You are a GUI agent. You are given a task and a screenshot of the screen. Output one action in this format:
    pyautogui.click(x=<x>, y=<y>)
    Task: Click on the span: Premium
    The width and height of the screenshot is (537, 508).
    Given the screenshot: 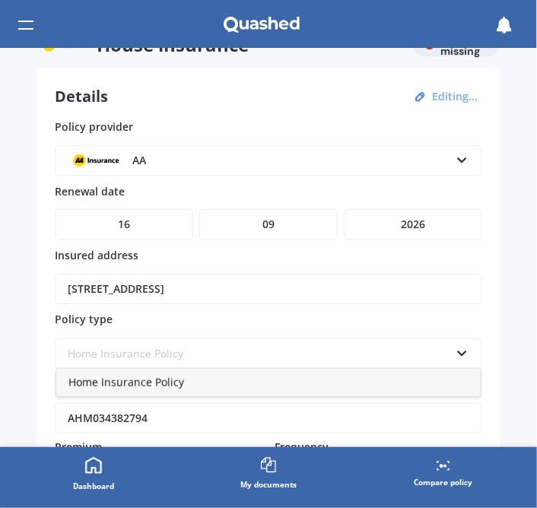 What is the action you would take?
    pyautogui.click(x=78, y=446)
    